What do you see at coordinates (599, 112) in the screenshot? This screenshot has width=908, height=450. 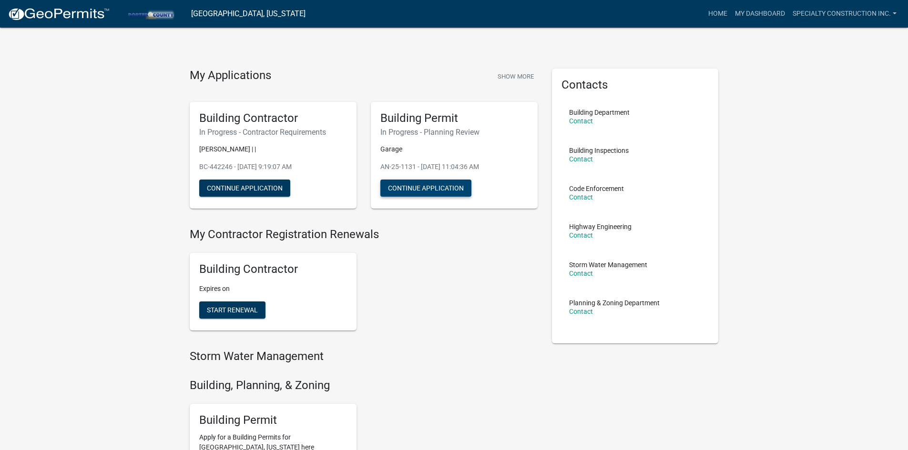 I see `p: Building Department` at bounding box center [599, 112].